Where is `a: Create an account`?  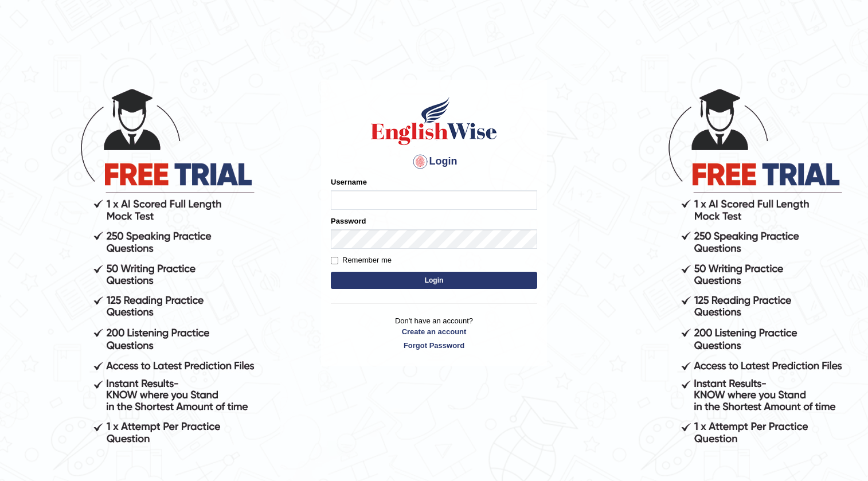
a: Create an account is located at coordinates (434, 332).